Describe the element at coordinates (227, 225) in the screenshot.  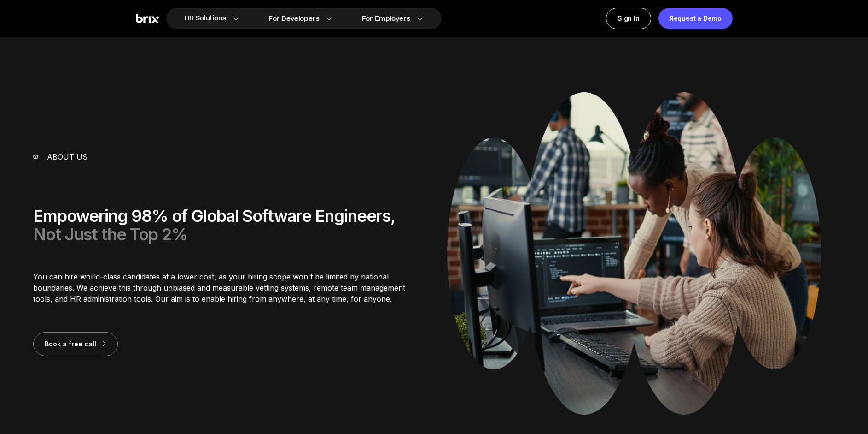
I see `div: Empowering 98% of Global Software Engineers,` at that location.